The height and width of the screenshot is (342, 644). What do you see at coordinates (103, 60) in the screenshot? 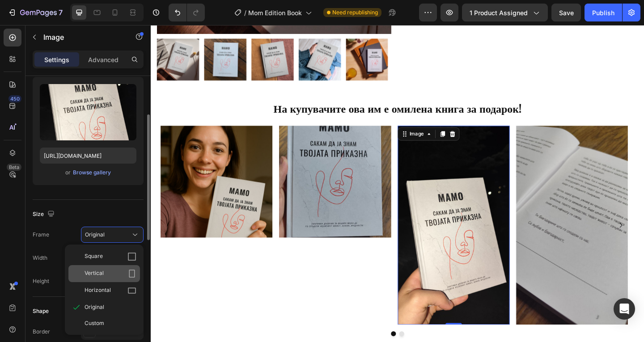
I see `p: Advanced` at bounding box center [103, 60].